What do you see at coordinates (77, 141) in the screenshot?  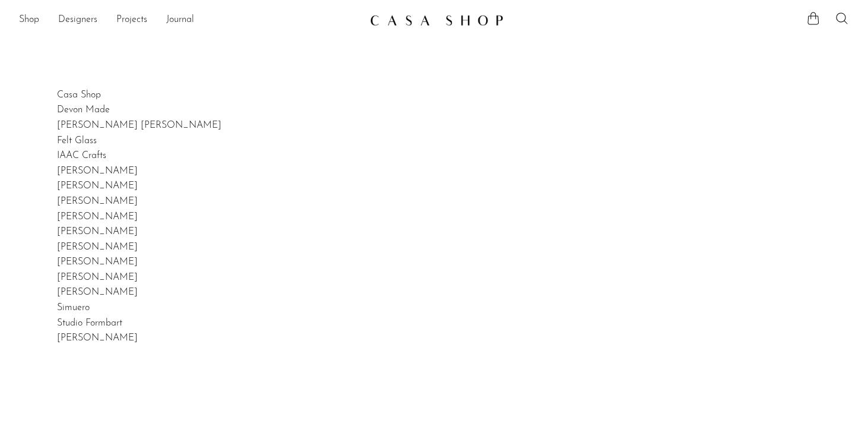 I see `a: Felt Glass` at bounding box center [77, 141].